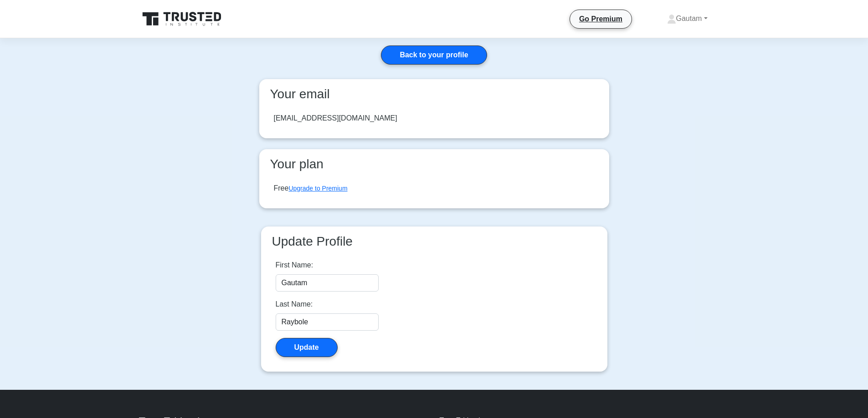 The image size is (868, 418). Describe the element at coordinates (434, 242) in the screenshot. I see `h3: Update Profile` at that location.